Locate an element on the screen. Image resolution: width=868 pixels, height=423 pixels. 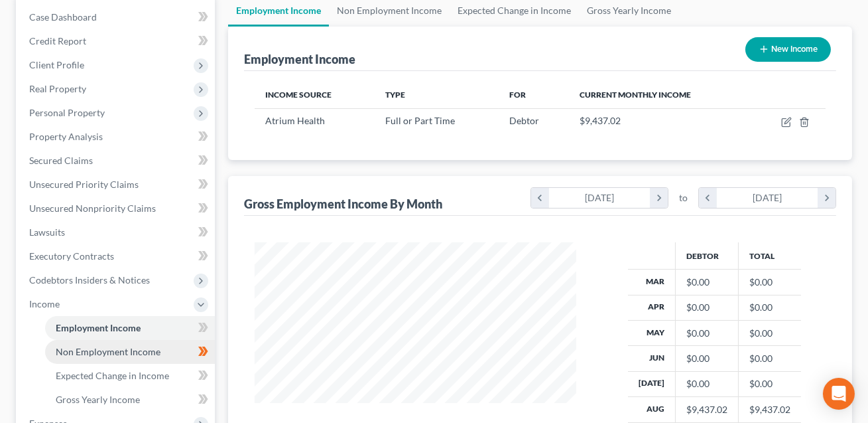
a: Property Analysis is located at coordinates (116, 136).